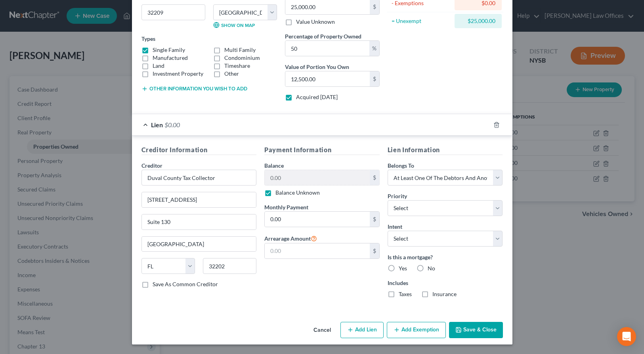  Describe the element at coordinates (234, 25) in the screenshot. I see `a: Show on Map` at that location.